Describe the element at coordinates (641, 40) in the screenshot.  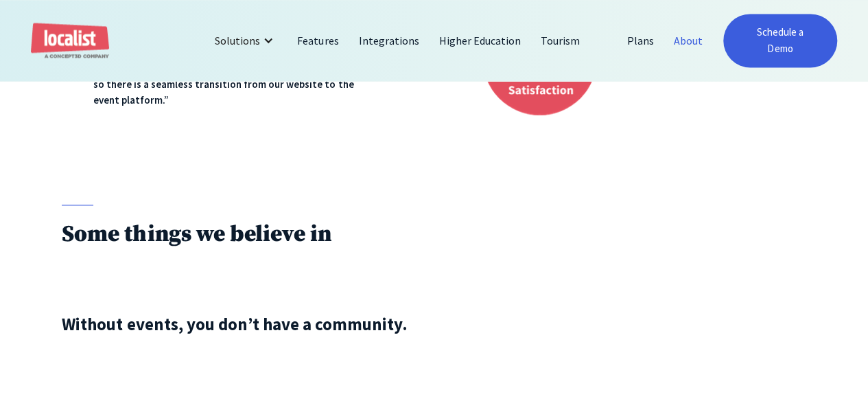
I see `a: Plans` at that location.